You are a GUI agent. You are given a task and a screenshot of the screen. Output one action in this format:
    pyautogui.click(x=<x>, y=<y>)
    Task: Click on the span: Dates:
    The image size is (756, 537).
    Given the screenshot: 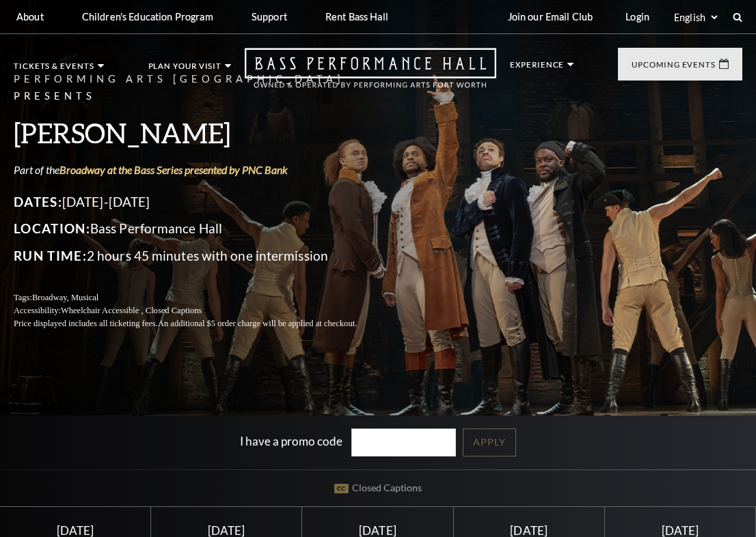 What is the action you would take?
    pyautogui.click(x=38, y=202)
    